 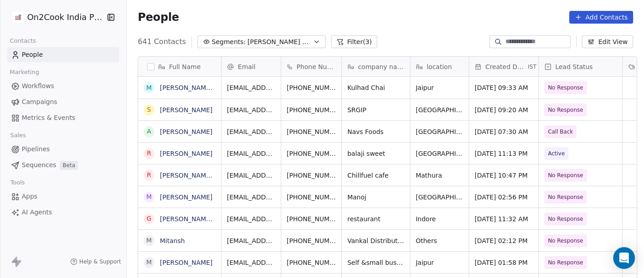 I want to click on div: Email, so click(x=251, y=66).